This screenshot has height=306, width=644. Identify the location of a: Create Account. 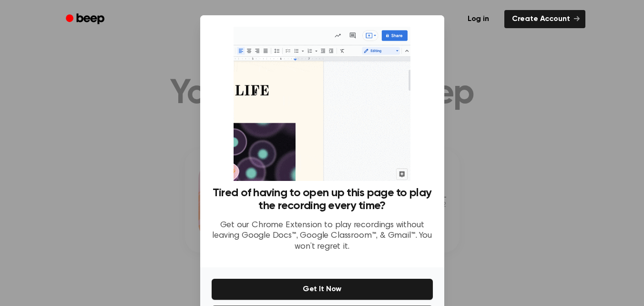
(545, 19).